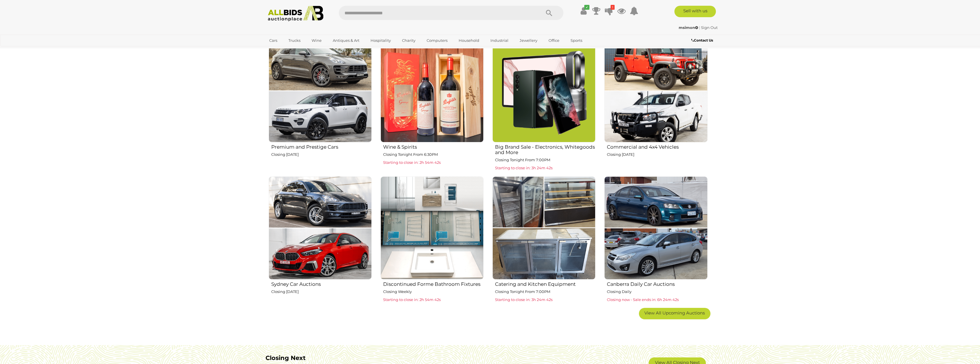  I want to click on a: Antiques & Art, so click(346, 40).